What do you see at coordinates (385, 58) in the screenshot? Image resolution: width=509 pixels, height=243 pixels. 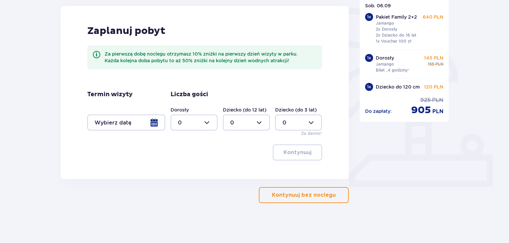 I see `p: Dorosły` at bounding box center [385, 58].